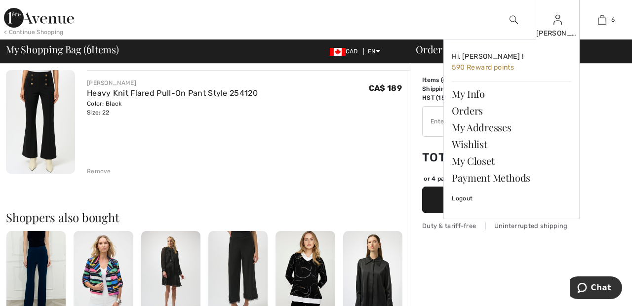 Image resolution: width=632 pixels, height=306 pixels. Describe the element at coordinates (447, 80) in the screenshot. I see `td: Items ( )` at that location.